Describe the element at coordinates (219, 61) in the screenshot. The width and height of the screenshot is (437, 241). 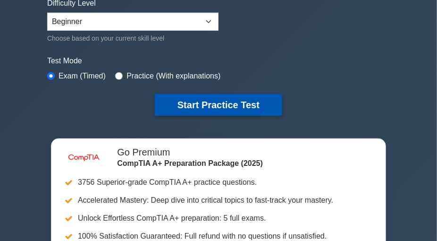
I see `label: Test Mode` at that location.